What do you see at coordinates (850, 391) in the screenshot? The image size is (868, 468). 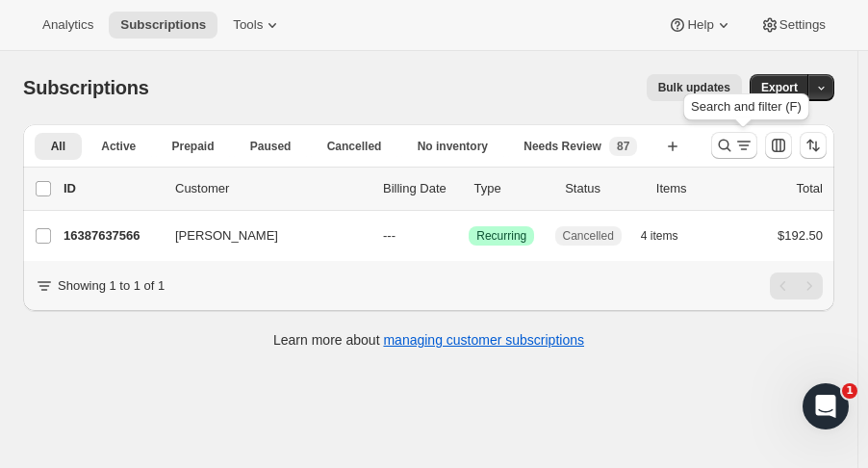 I see `span: 1` at bounding box center [850, 391].